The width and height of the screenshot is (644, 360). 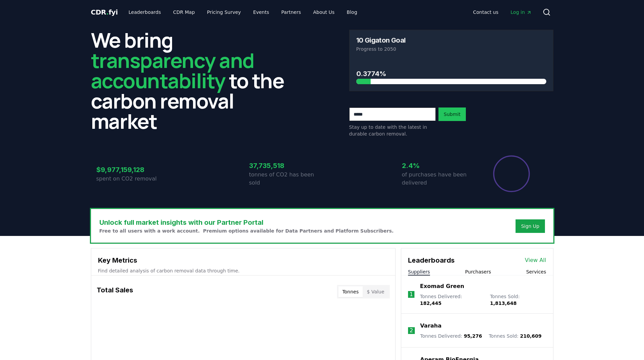 What do you see at coordinates (352, 12) in the screenshot?
I see `a: Blog` at bounding box center [352, 12].